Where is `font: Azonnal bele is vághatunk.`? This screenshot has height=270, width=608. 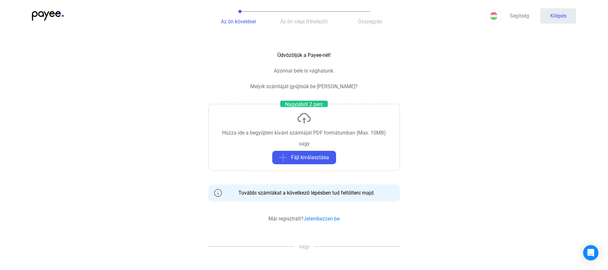
font: Azonnal bele is vághatunk. is located at coordinates (304, 71).